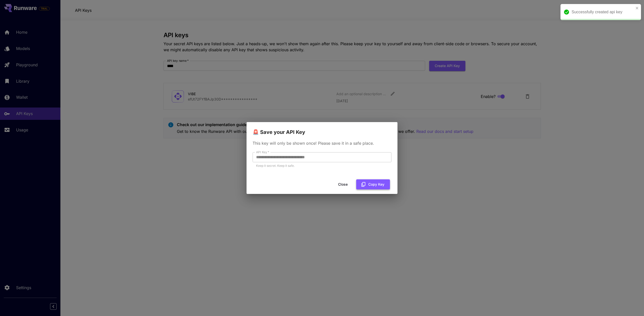 This screenshot has height=316, width=644. I want to click on label: API Key, so click(263, 152).